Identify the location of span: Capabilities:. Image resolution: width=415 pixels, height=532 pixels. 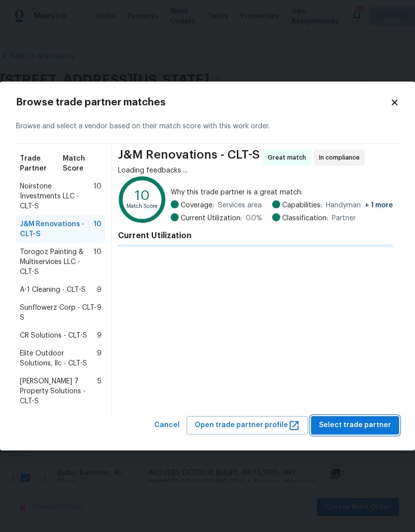
(302, 206).